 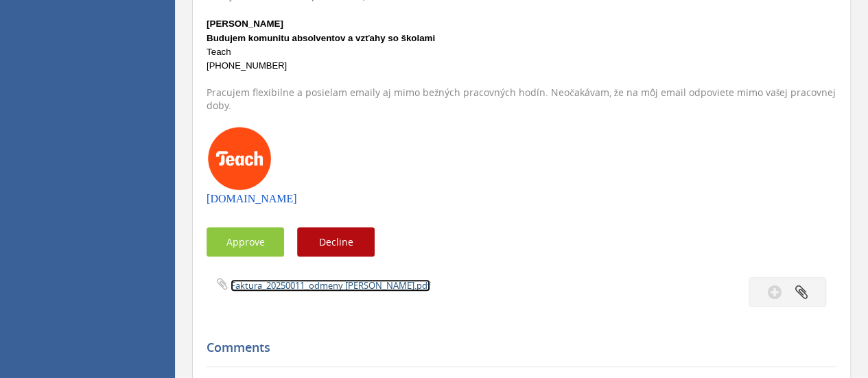 What do you see at coordinates (219, 52) in the screenshot?
I see `span: Teach` at bounding box center [219, 52].